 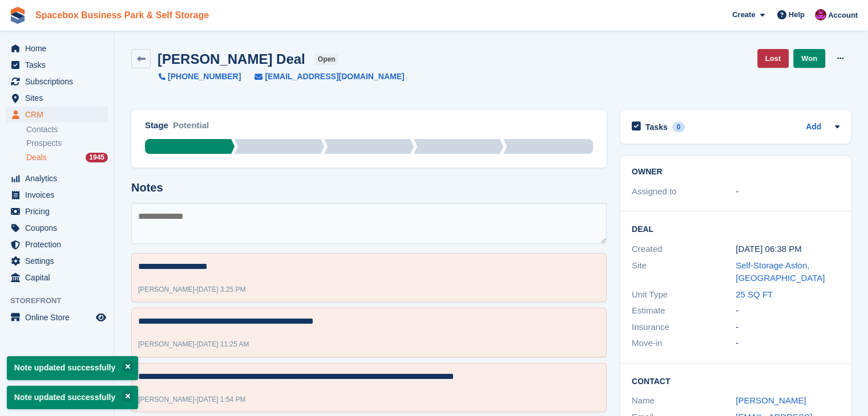 I want to click on span: open, so click(x=326, y=59).